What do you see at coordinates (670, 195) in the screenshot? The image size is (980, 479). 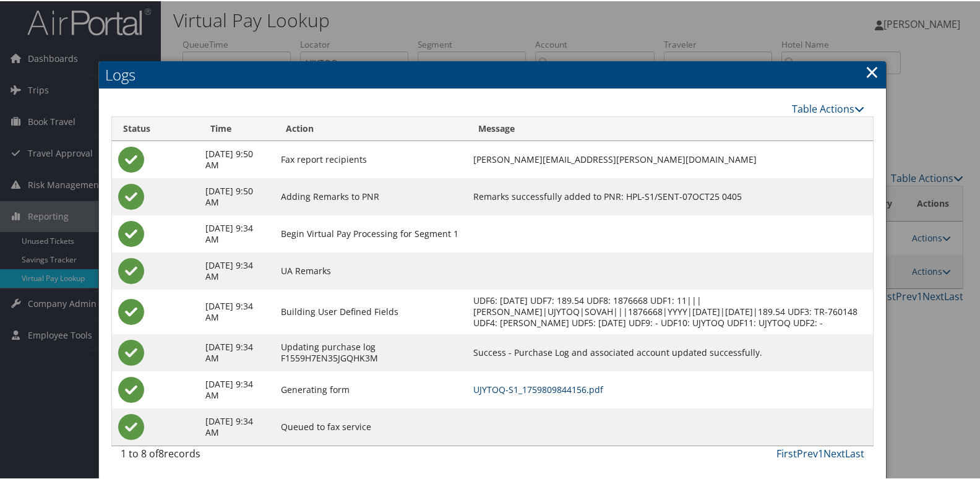 I see `td: Remarks successfully added to PNR: HPL-S1/SENT-07OCT25 0405` at bounding box center [670, 195].